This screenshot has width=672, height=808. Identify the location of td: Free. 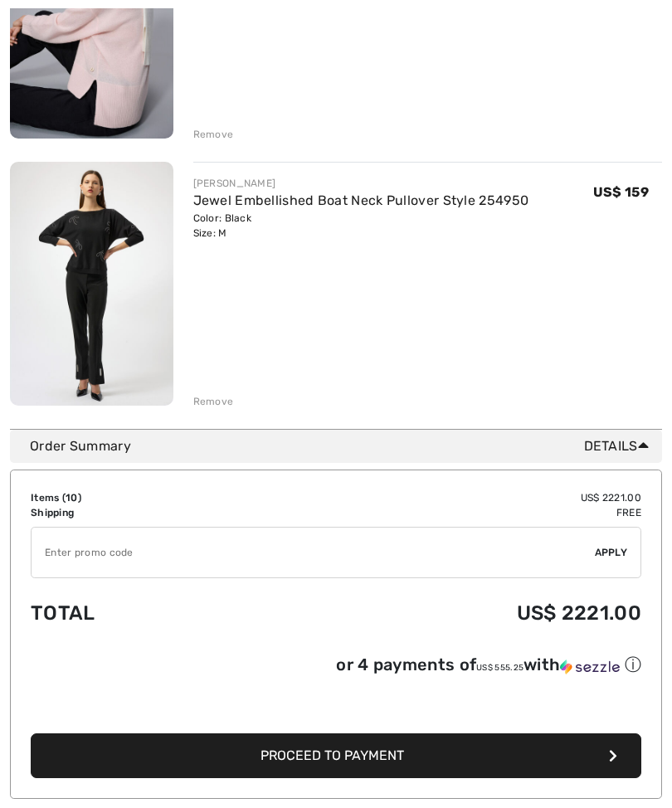
(440, 512).